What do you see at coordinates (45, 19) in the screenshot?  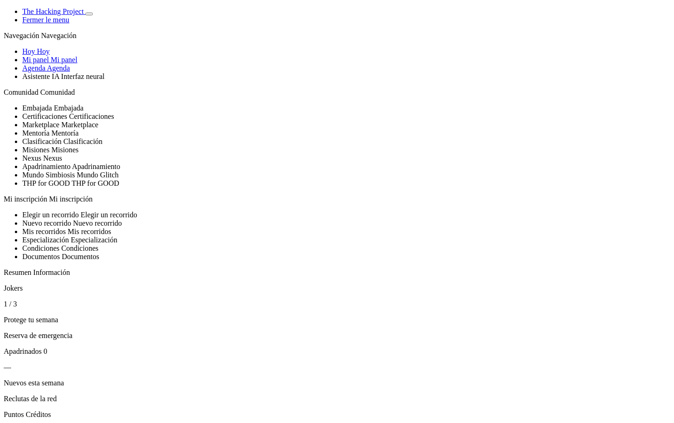 I see `a: Fermer le menu` at bounding box center [45, 19].